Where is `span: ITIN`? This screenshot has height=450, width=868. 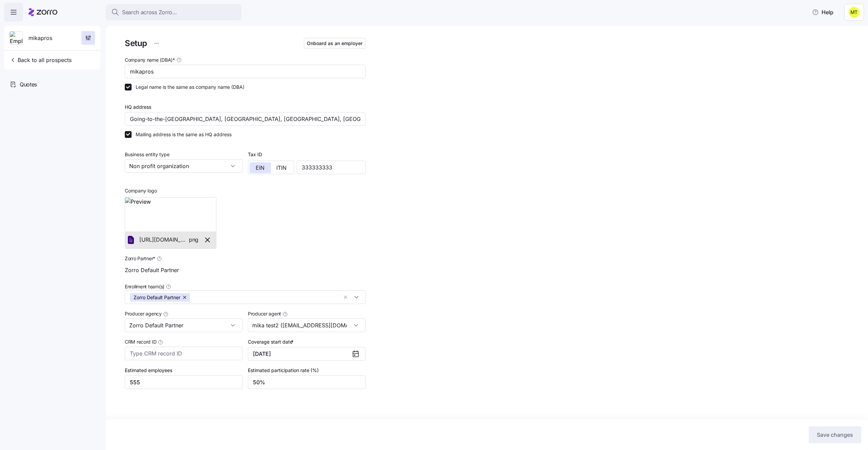
span: ITIN is located at coordinates (282, 168).